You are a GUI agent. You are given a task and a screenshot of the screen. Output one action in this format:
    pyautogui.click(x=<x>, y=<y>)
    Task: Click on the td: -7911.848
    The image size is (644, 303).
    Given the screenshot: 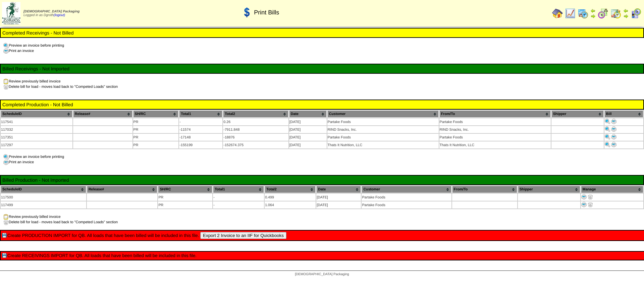 What is the action you would take?
    pyautogui.click(x=256, y=129)
    